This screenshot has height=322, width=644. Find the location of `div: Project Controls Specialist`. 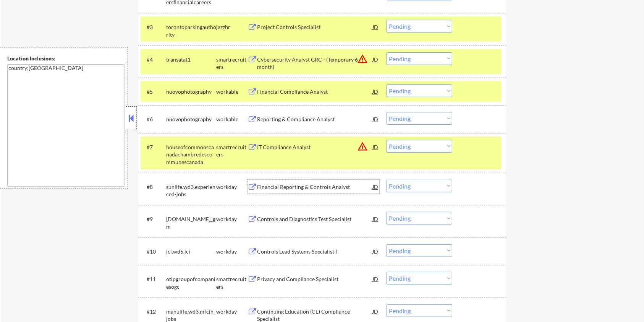

div: Project Controls Specialist is located at coordinates (315, 27).